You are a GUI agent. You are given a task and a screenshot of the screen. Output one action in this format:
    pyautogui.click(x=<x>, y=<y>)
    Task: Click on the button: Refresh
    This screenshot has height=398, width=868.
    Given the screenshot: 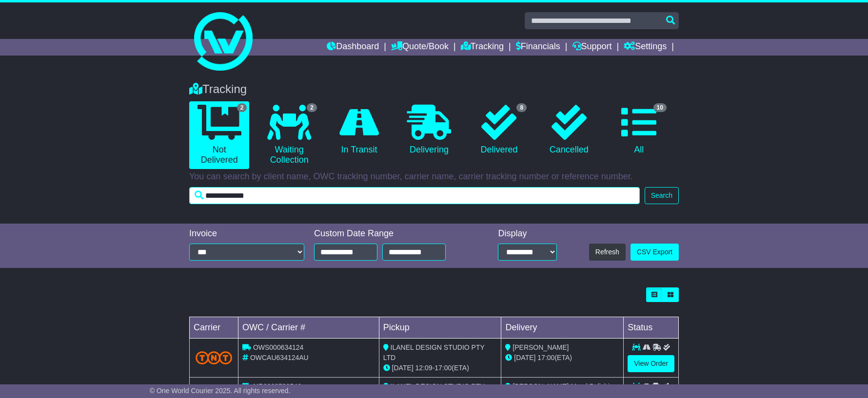 What is the action you would take?
    pyautogui.click(x=607, y=252)
    